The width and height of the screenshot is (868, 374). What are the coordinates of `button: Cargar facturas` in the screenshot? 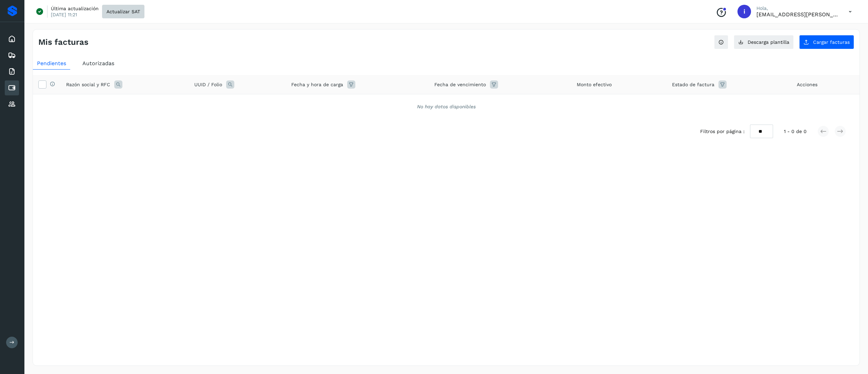 It's located at (827, 42).